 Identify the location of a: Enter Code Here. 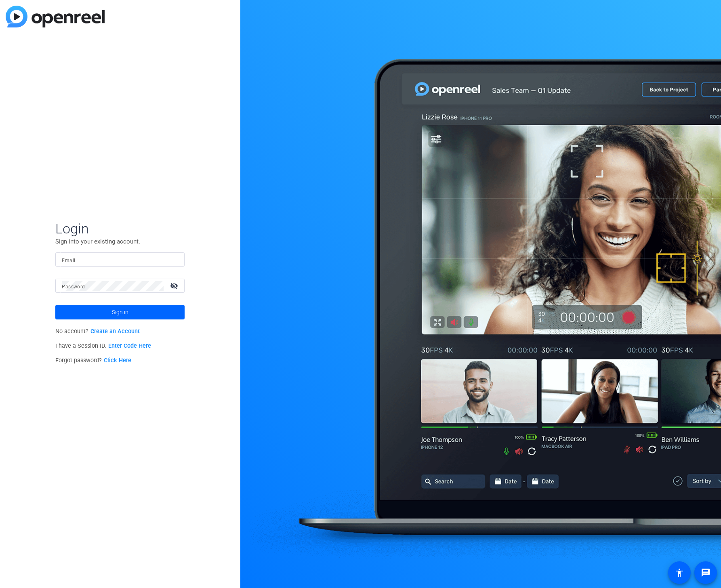
(130, 345).